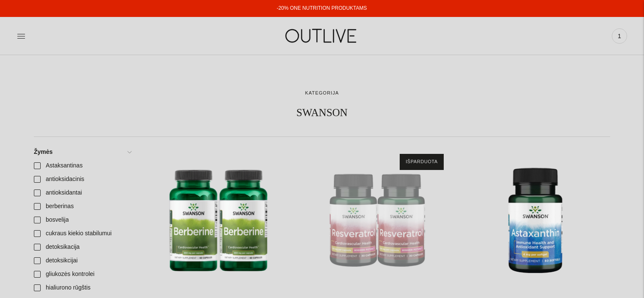 The height and width of the screenshot is (298, 644). Describe the element at coordinates (82, 207) in the screenshot. I see `a: berberinas` at that location.